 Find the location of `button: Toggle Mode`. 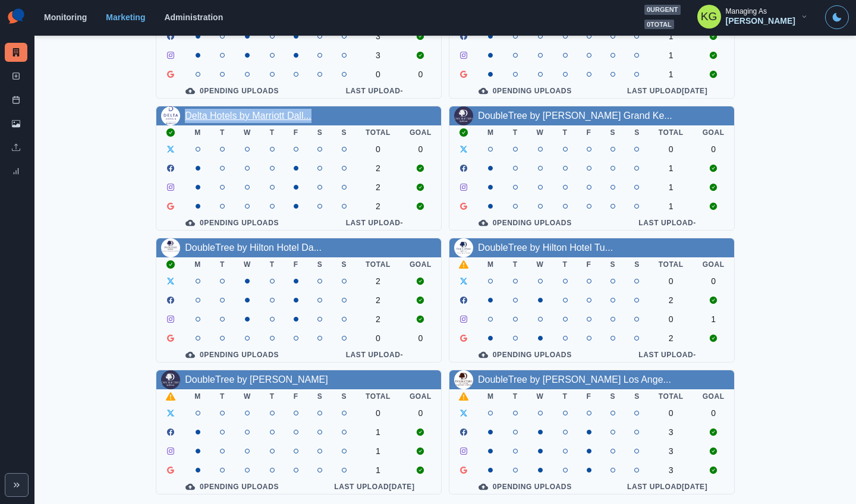

button: Toggle Mode is located at coordinates (837, 17).